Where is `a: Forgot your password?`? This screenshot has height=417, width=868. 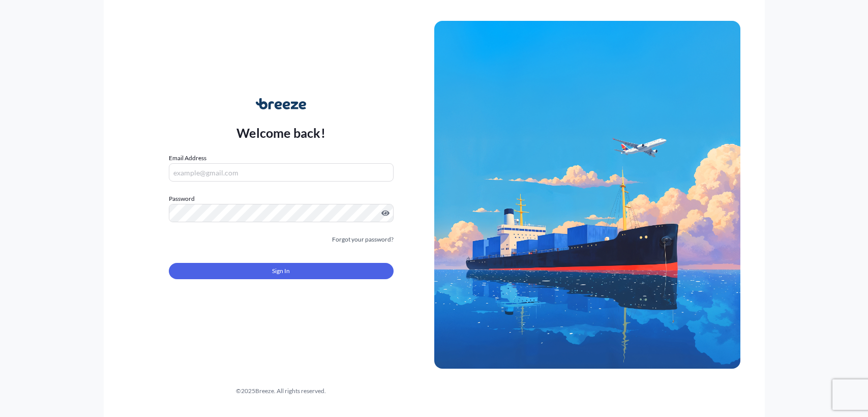 a: Forgot your password? is located at coordinates (363, 239).